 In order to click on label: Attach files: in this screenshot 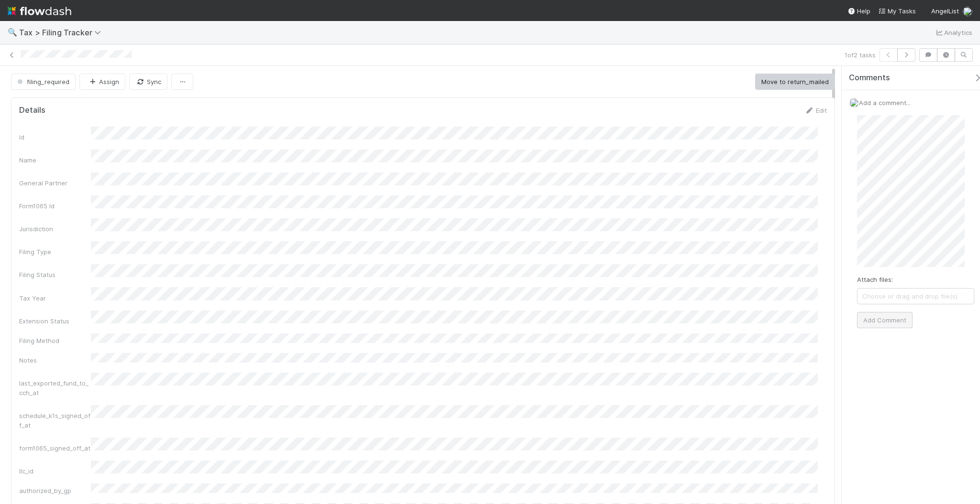, I will do `click(874, 280)`.